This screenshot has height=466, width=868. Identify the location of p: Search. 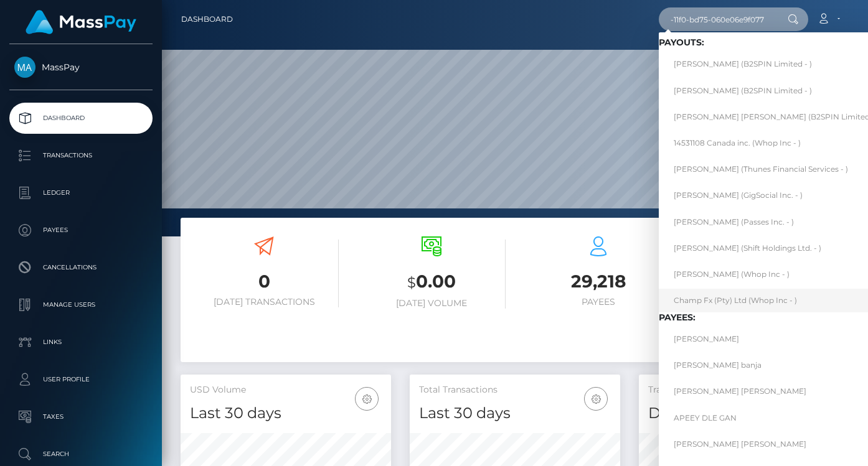
(81, 454).